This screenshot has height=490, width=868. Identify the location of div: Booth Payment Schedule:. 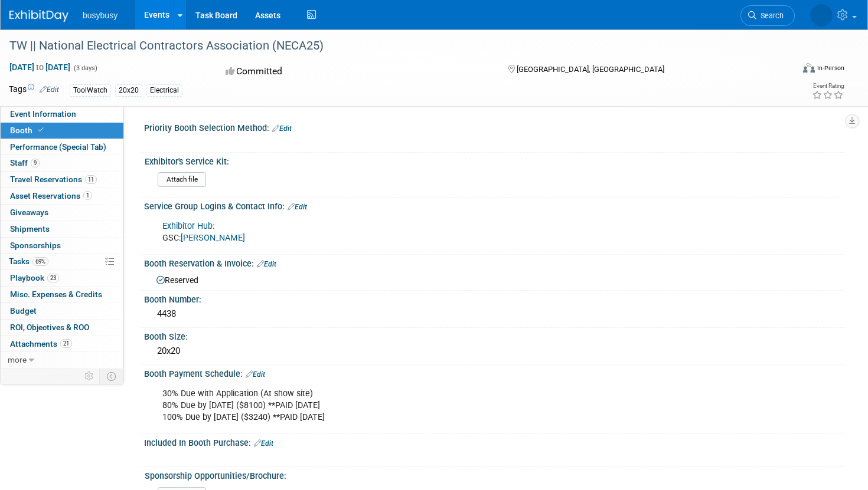
(494, 373).